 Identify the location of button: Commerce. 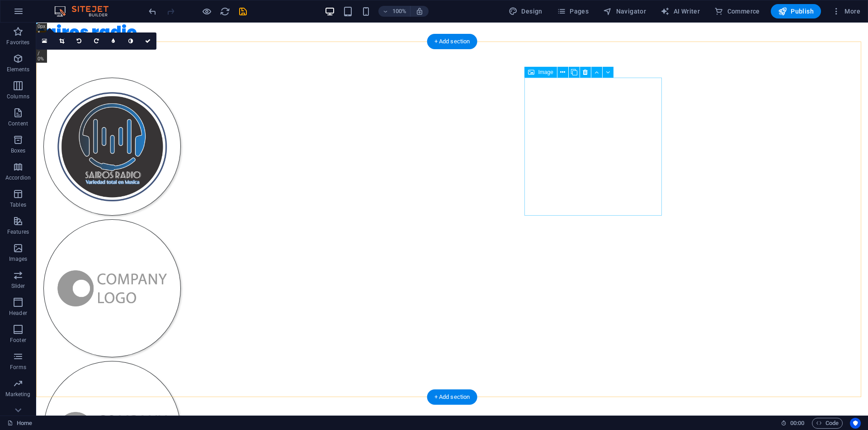
(737, 11).